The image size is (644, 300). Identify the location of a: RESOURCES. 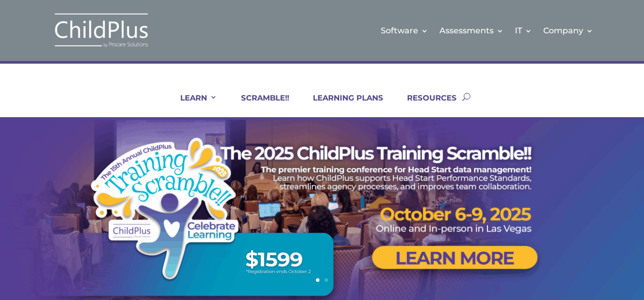
(425, 105).